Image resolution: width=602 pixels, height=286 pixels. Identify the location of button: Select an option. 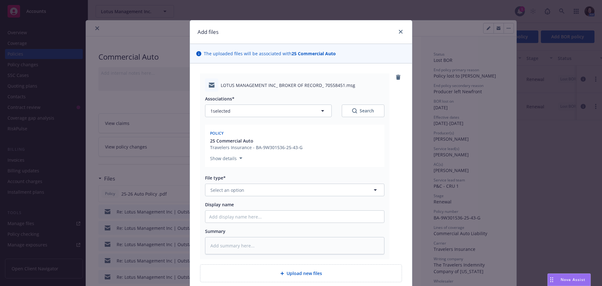
(295, 190).